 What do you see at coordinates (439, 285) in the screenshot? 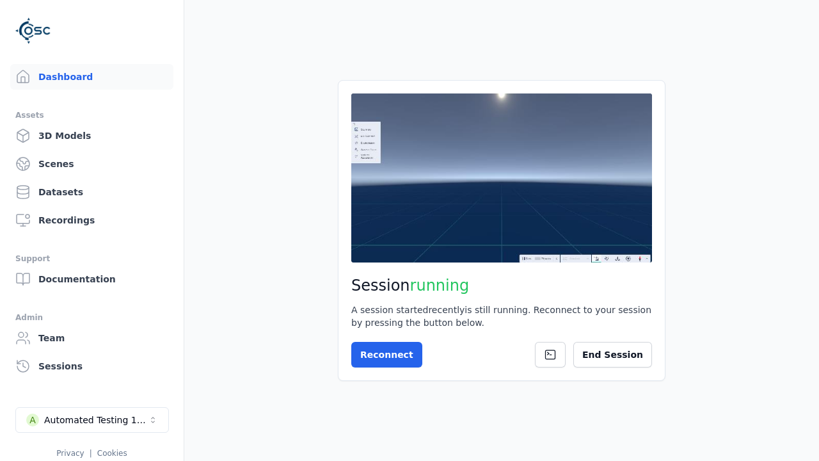
I see `span: running` at bounding box center [439, 285].